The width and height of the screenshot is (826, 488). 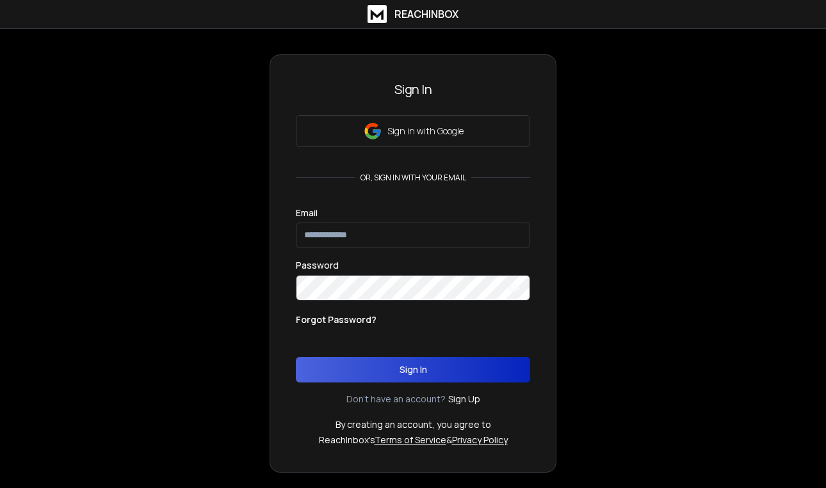 I want to click on p: By creating an account, you agree to, so click(x=413, y=425).